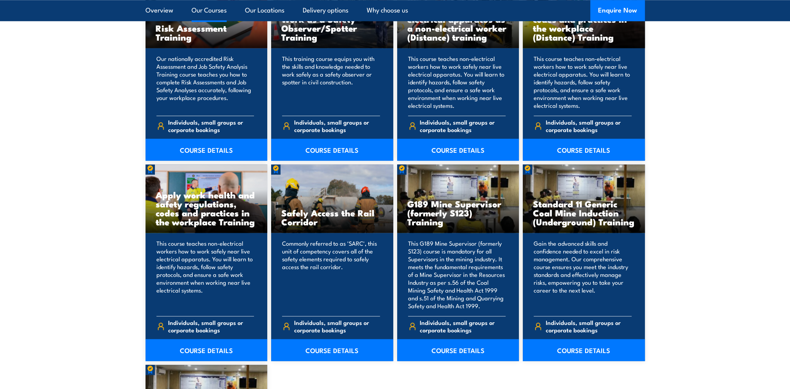 This screenshot has width=790, height=389. Describe the element at coordinates (206, 208) in the screenshot. I see `h3: Apply work health and safety regulations, codes and practices in the workplace Training` at that location.